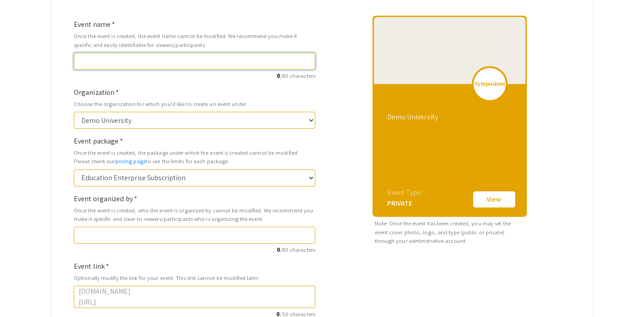  Describe the element at coordinates (449, 232) in the screenshot. I see `small: Note: Once the event has been created, you may set the event cover photo, logo, and type (public ...` at that location.